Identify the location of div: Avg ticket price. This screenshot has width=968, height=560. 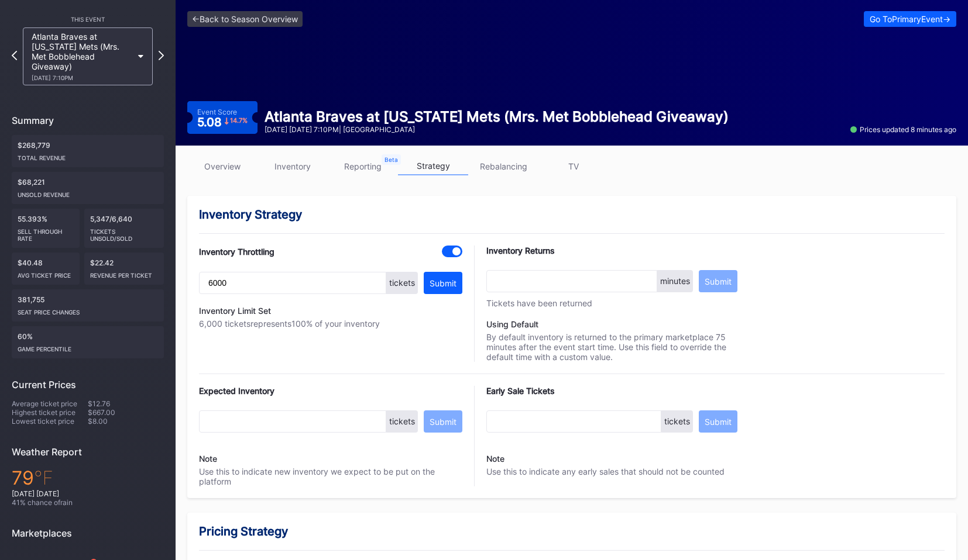
(45, 273).